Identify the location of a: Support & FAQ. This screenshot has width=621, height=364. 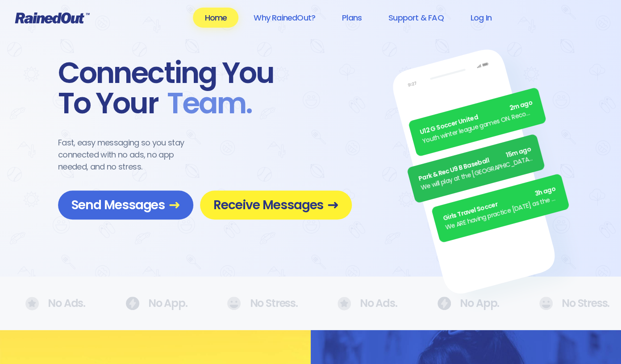
(415, 17).